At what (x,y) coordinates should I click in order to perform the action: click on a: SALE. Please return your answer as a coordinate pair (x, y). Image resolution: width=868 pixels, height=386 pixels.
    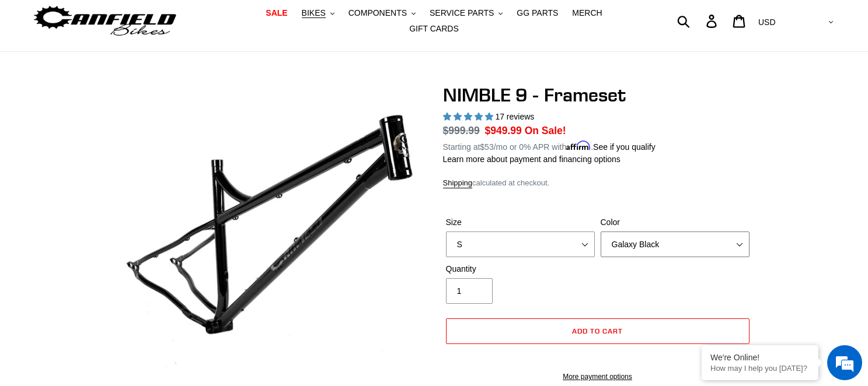
    Looking at the image, I should click on (276, 12).